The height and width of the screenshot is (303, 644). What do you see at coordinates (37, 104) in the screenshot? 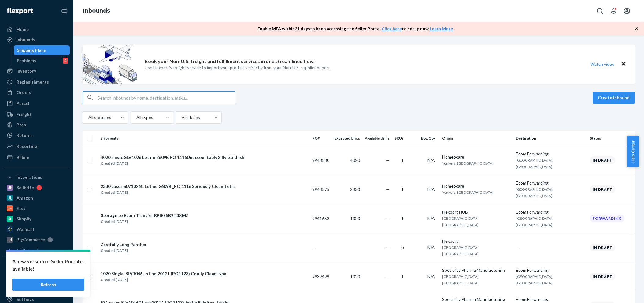
I see `a: Parcel` at bounding box center [37, 104].